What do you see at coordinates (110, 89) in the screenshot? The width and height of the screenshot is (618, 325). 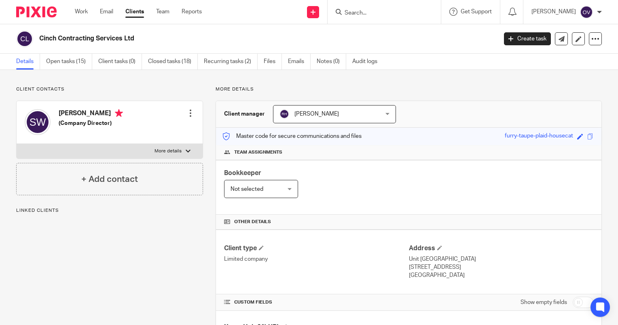 I see `p: Client contacts` at bounding box center [110, 89].